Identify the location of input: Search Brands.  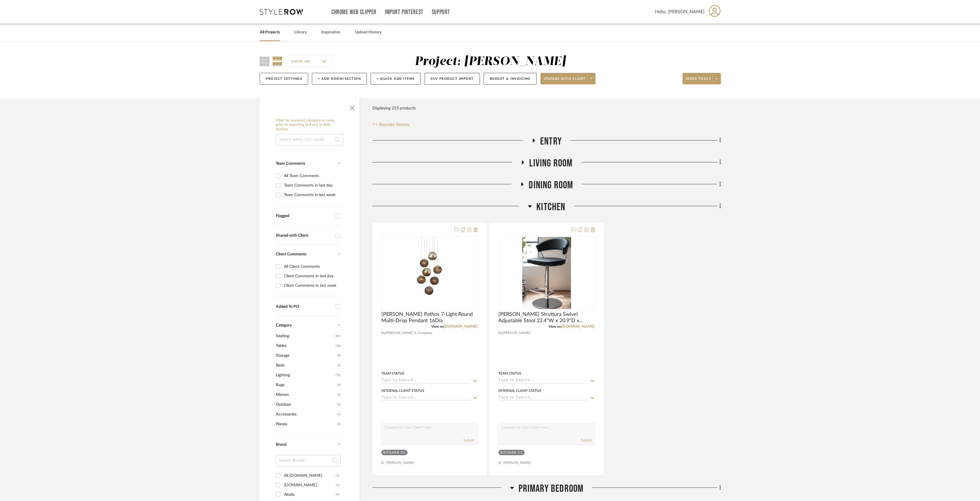
(308, 461).